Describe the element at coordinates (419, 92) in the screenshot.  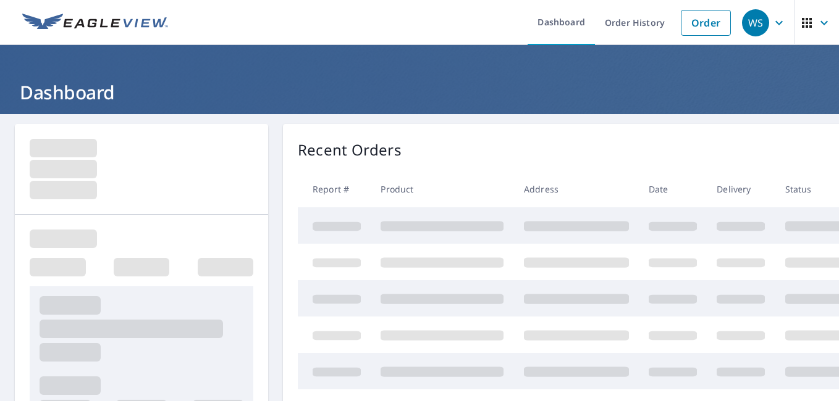
I see `h1: Dashboard` at that location.